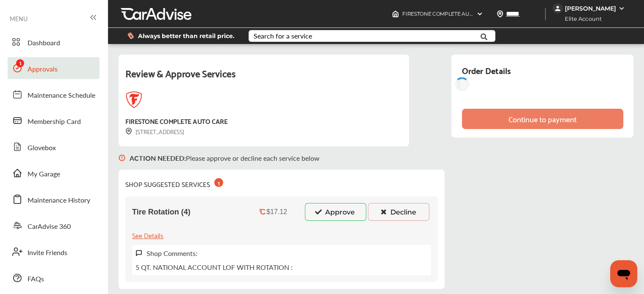 The height and width of the screenshot is (294, 644). What do you see at coordinates (264, 78) in the screenshot?
I see `div: Review & Approve Services` at bounding box center [264, 78].